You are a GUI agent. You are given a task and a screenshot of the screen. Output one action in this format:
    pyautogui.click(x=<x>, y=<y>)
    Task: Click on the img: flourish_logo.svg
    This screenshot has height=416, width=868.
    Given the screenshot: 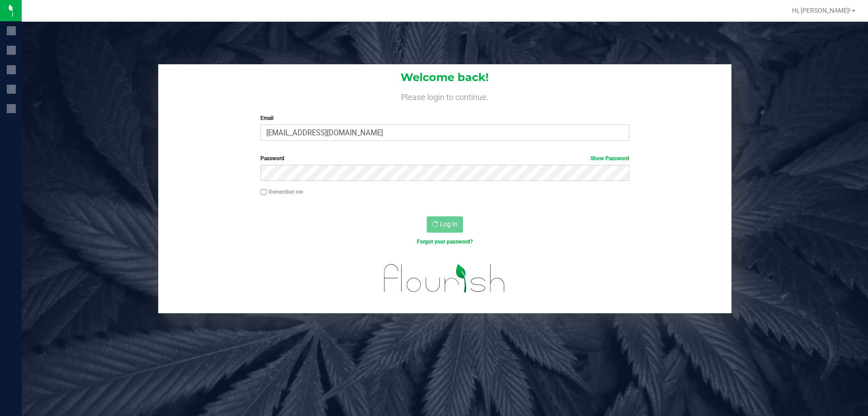 What is the action you would take?
    pyautogui.click(x=445, y=278)
    